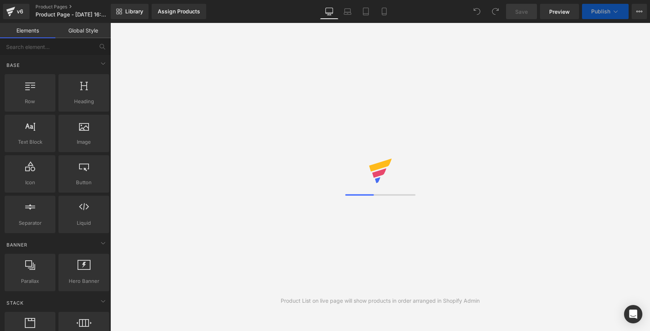  I want to click on span: Stack, so click(15, 303).